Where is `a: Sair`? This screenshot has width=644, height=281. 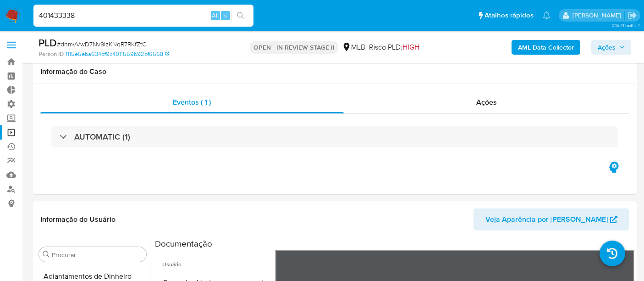
a: Sair is located at coordinates (632, 16).